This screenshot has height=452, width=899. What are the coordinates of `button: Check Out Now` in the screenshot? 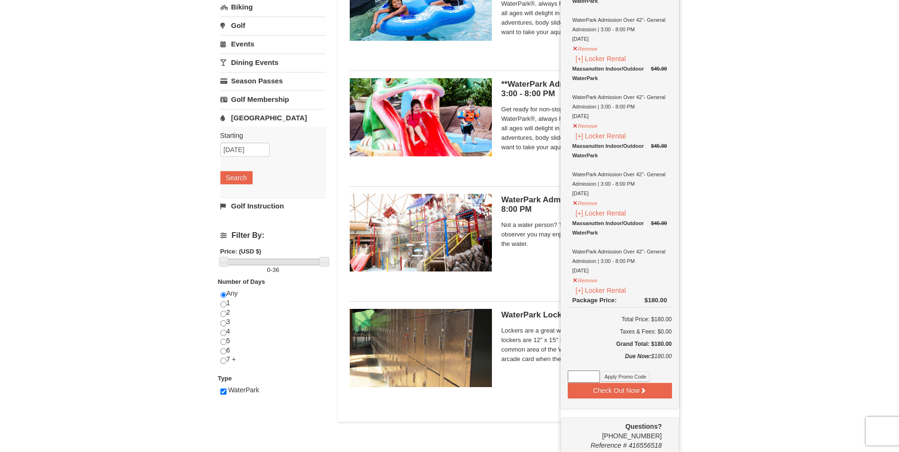 It's located at (620, 390).